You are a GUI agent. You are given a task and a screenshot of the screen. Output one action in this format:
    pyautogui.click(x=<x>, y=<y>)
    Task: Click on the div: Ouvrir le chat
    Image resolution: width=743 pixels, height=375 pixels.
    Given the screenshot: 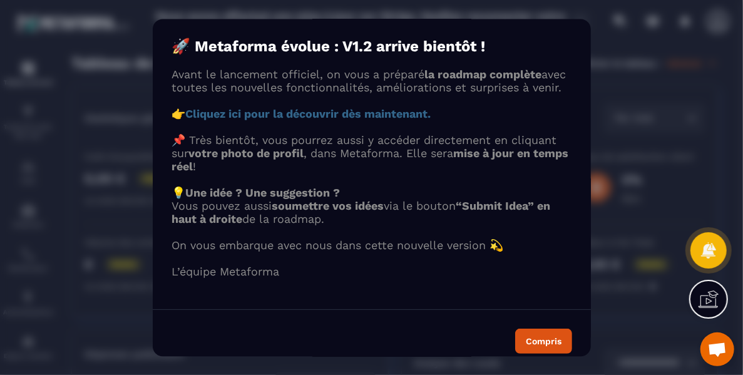 What is the action you would take?
    pyautogui.click(x=717, y=349)
    